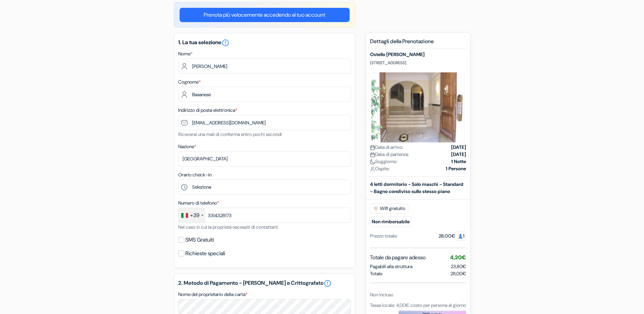 The width and height of the screenshot is (644, 314). I want to click on span: Data di arrivo:, so click(387, 147).